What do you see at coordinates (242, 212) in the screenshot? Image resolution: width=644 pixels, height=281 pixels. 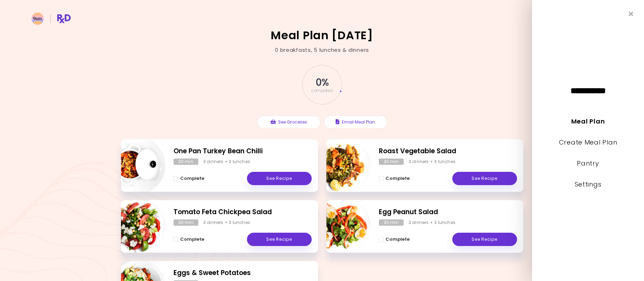 I see `h2: Tomato Feta Chickpea Salad` at bounding box center [242, 212].